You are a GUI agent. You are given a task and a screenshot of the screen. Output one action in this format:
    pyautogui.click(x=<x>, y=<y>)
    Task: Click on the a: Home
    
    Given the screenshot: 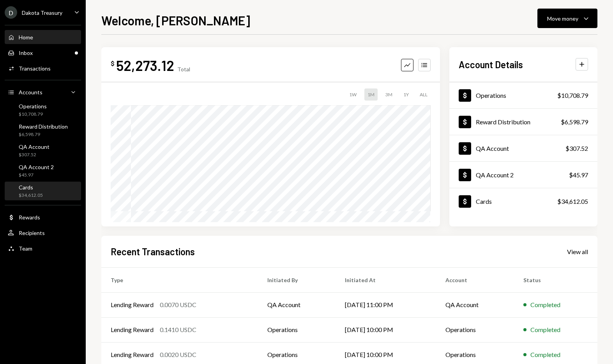 What is the action you would take?
    pyautogui.click(x=43, y=37)
    